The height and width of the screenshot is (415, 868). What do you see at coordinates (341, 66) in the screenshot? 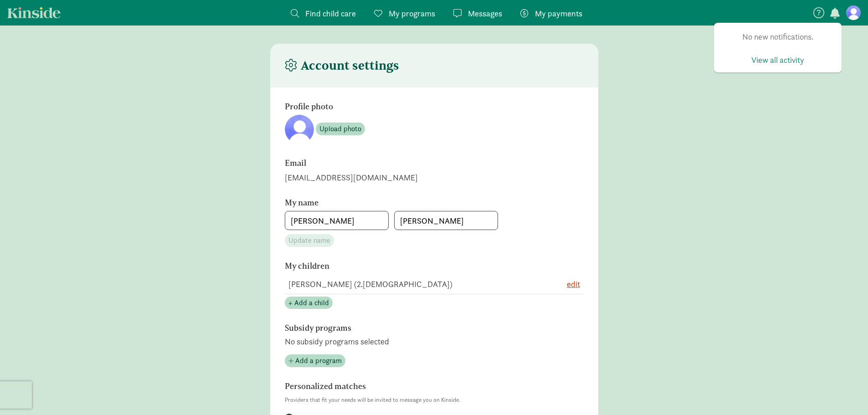
I see `h4: Account settings` at bounding box center [341, 66].